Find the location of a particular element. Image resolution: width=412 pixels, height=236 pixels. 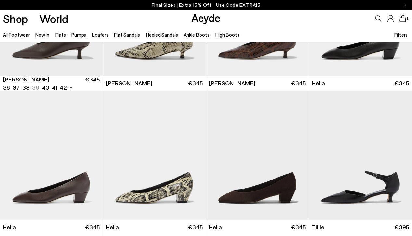

li: 38 is located at coordinates (26, 87).